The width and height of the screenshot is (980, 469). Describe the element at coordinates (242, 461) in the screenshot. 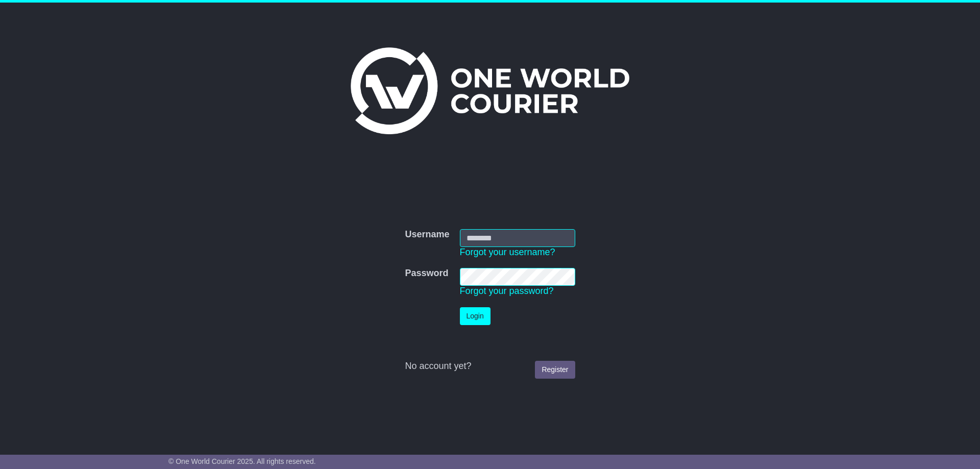

I see `span: © One World Courier 2025. All rights reserved.` at that location.